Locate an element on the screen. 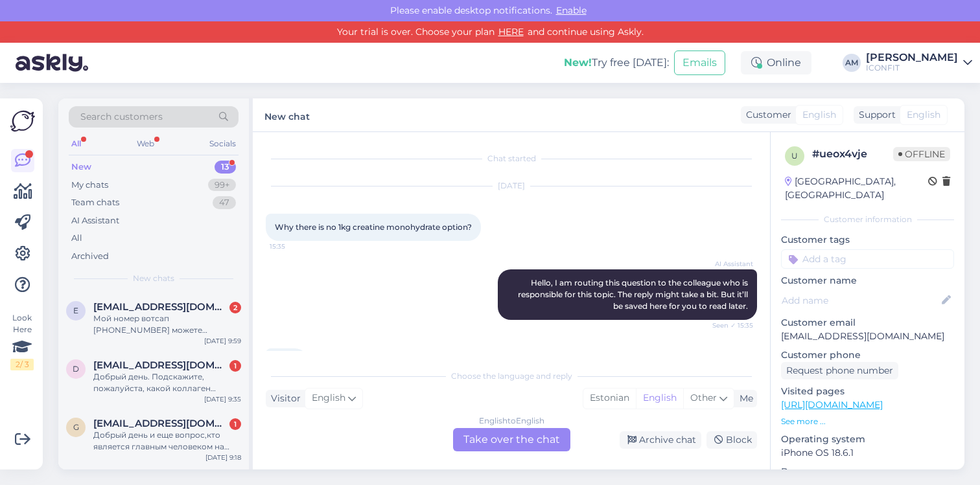 The width and height of the screenshot is (980, 485). div: Archive chat is located at coordinates (660, 439).